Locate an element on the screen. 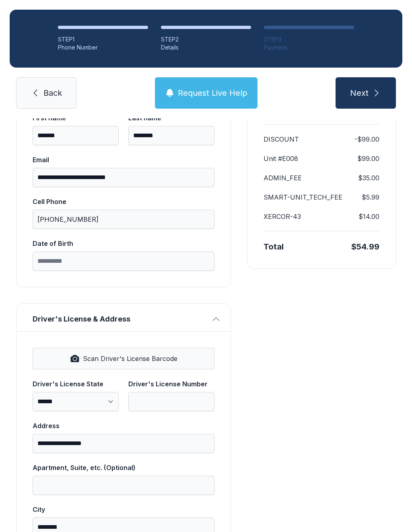 Image resolution: width=412 pixels, height=532 pixels. div: Phone Number is located at coordinates (103, 47).